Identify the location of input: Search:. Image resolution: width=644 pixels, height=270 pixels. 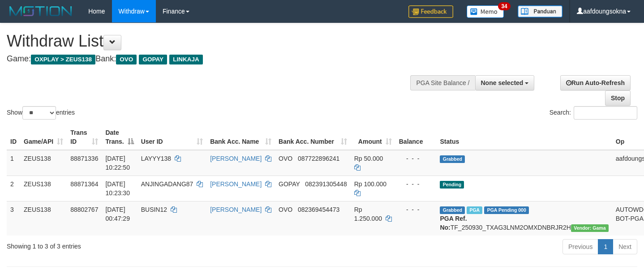
(605, 113).